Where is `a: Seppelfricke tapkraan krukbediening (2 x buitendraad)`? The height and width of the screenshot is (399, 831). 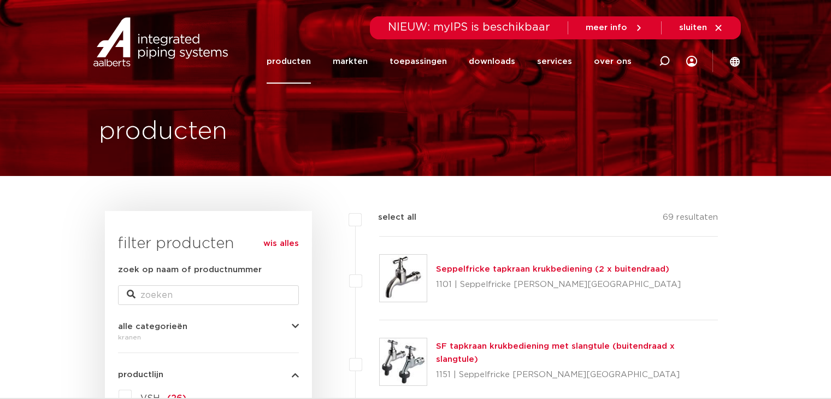
a: Seppelfricke tapkraan krukbediening (2 x buitendraad) is located at coordinates (553, 269).